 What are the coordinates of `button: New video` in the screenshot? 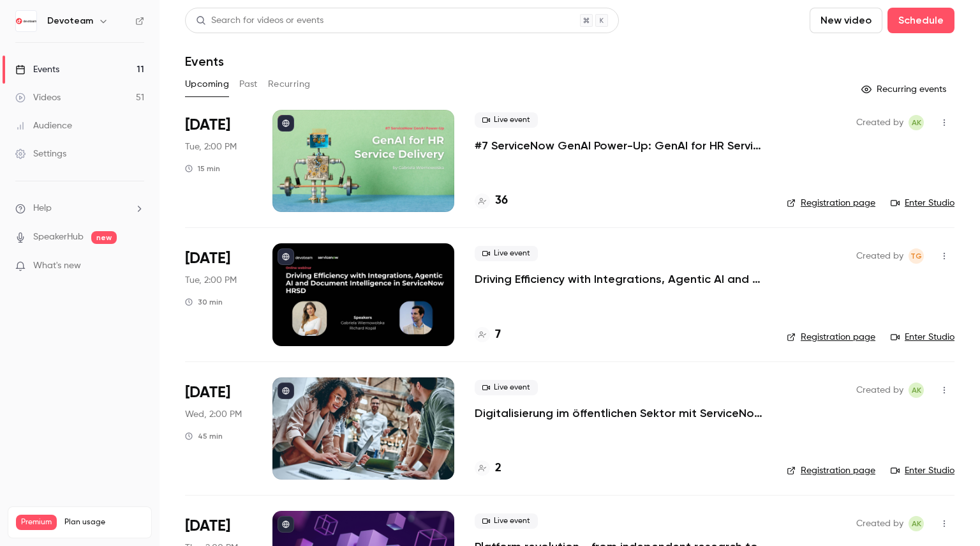 It's located at (846, 20).